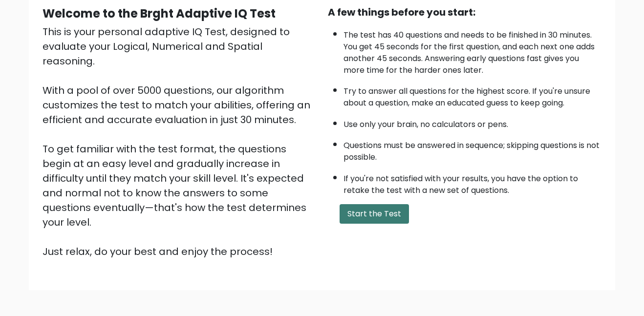  What do you see at coordinates (472, 182) in the screenshot?
I see `li: If you're not satisfied with your results, you have the option to retake the test with a new set ...` at bounding box center [472, 182].